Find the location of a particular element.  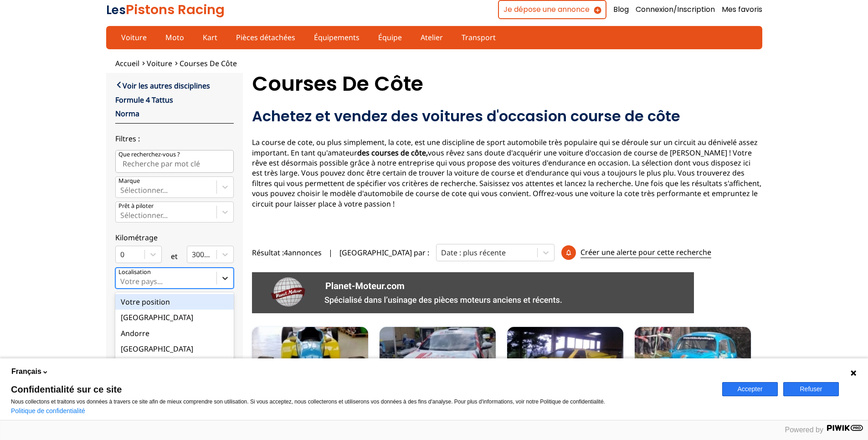

span: Les is located at coordinates (116, 10).